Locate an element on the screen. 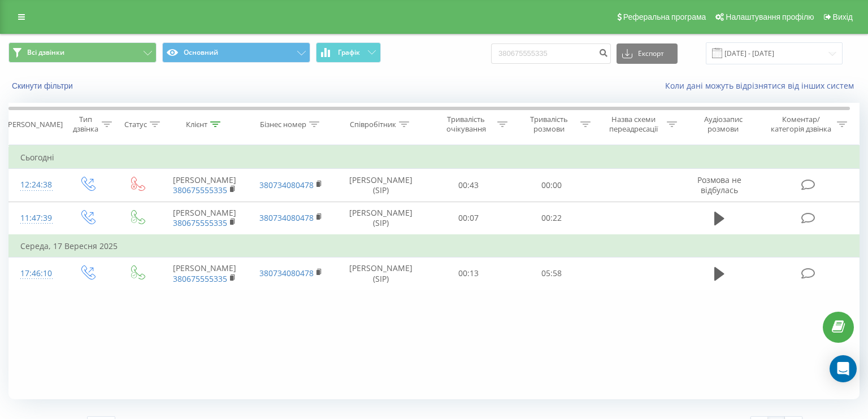  div: Бізнес номер is located at coordinates (283, 124).